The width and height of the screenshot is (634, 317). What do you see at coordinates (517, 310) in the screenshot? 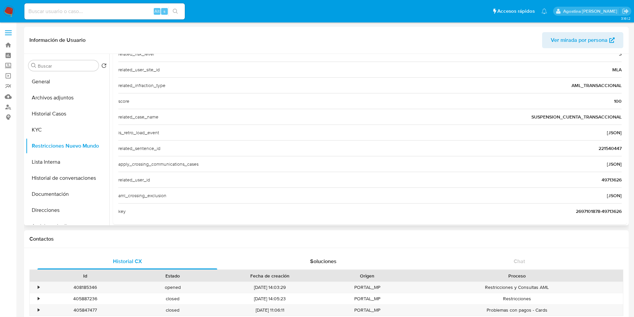
I see `div: Problemas con pagos - Cards` at bounding box center [517, 310].